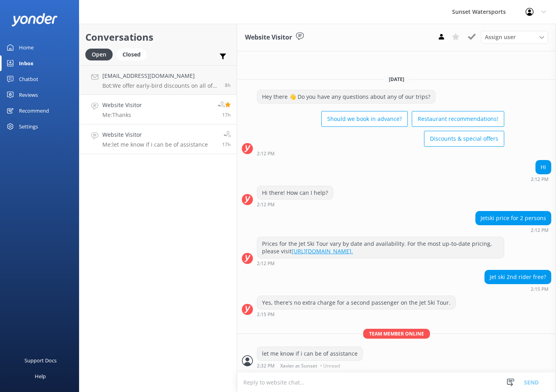  What do you see at coordinates (158, 37) in the screenshot?
I see `h2: Conversations` at bounding box center [158, 37].